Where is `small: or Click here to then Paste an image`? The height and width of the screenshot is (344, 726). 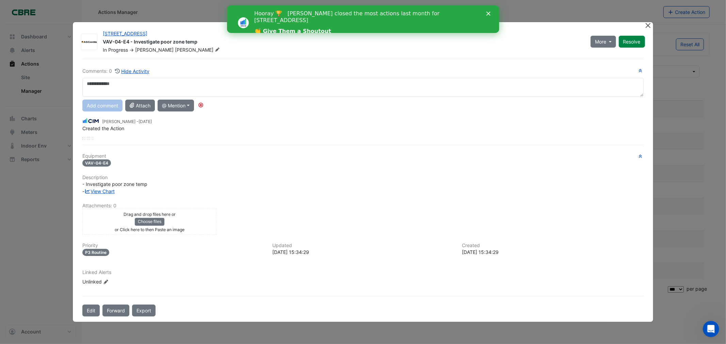 small: or Click here to then Paste an image is located at coordinates (149, 230).